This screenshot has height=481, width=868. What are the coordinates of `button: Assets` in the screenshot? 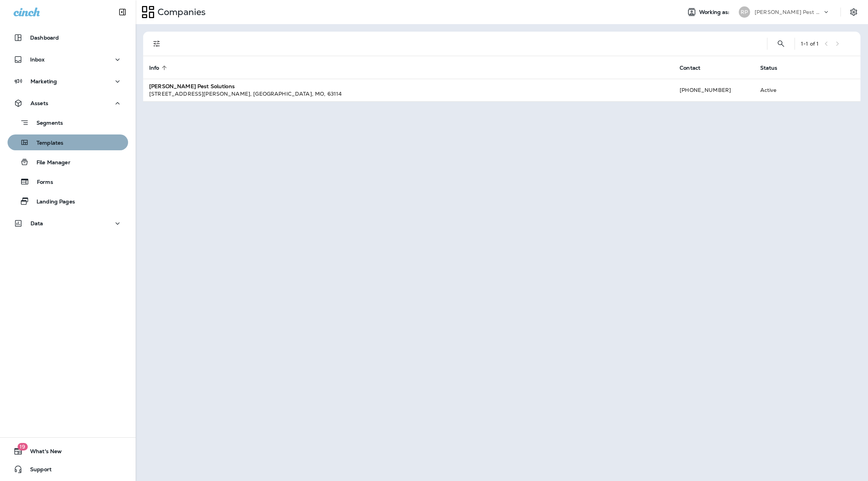 It's located at (68, 103).